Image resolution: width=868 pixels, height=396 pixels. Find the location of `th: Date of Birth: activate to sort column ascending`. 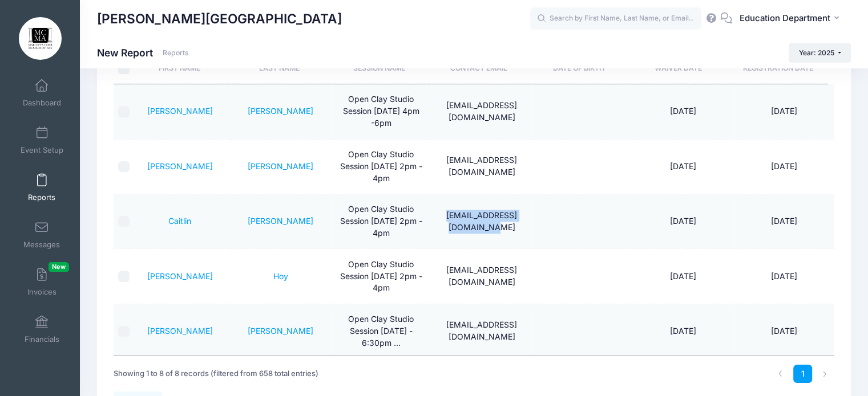

th: Date of Birth: activate to sort column ascending is located at coordinates (578, 69).